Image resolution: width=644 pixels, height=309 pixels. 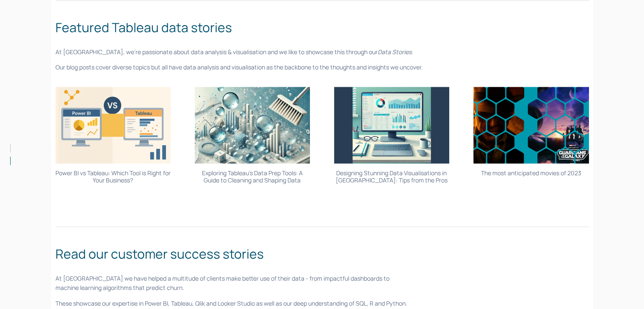 What do you see at coordinates (392, 125) in the screenshot?
I see `img: Designing Stunning Data Visualisations in Tableau: Tips from the Pros` at bounding box center [392, 125].